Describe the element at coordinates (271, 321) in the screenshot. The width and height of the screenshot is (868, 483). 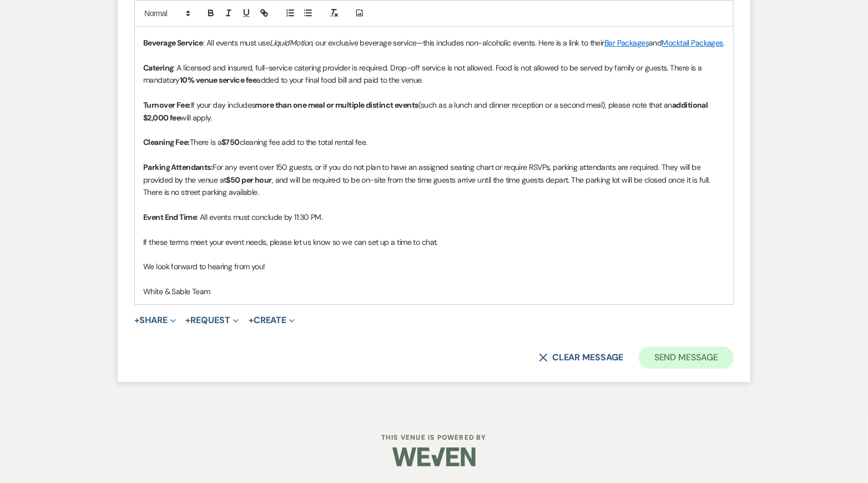
I see `button: Create` at that location.